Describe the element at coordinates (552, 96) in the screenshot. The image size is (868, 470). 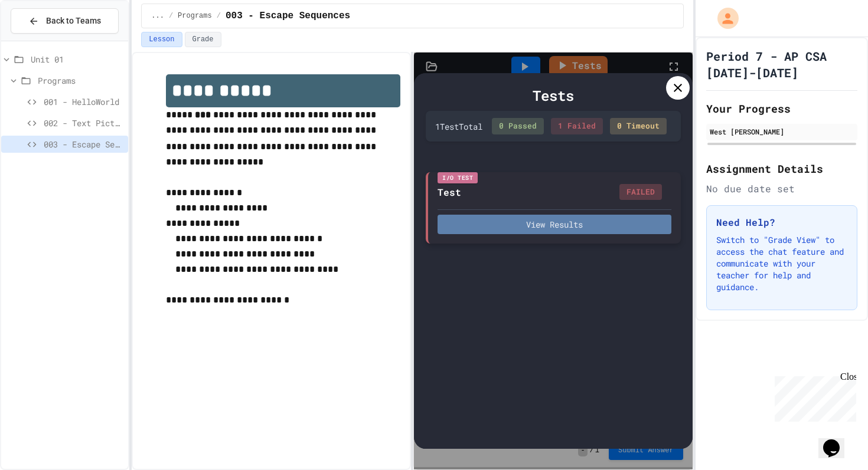
I see `div: Tests` at that location.